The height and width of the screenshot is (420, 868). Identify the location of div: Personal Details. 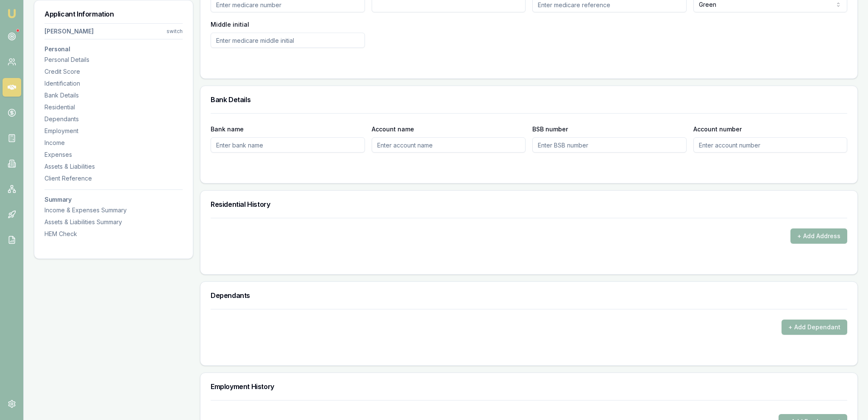
(114, 60).